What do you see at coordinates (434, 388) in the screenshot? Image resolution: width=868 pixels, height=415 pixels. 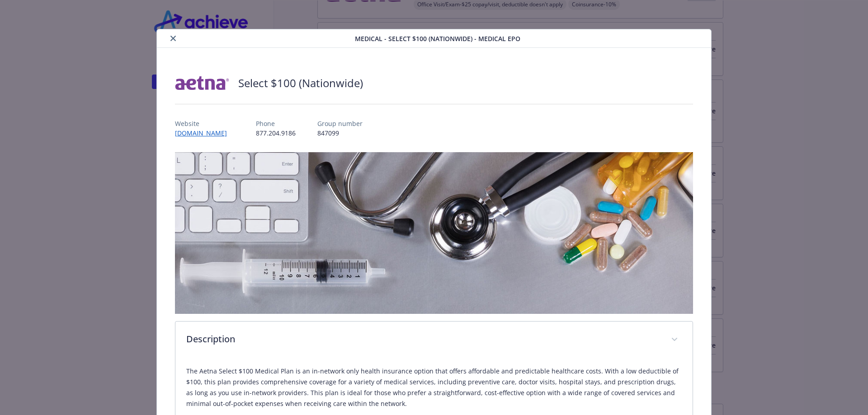 I see `p: The Aetna Select $100 Medical Plan is an in-network only health insurance option that offers affo...` at bounding box center [434, 388].